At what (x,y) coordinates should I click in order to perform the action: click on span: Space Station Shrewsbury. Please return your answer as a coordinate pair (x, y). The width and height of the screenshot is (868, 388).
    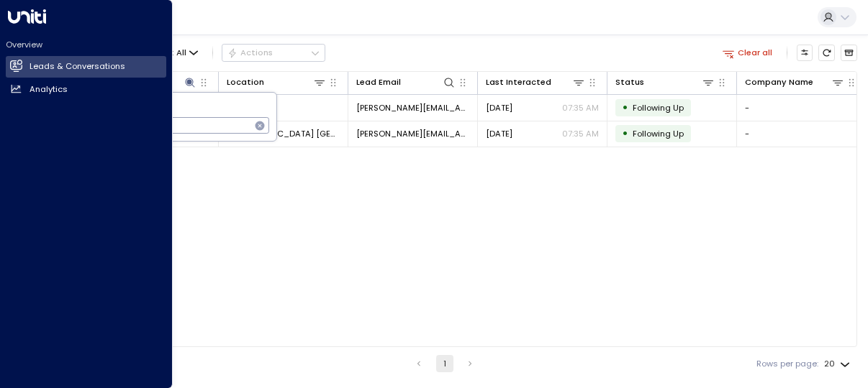
    Looking at the image, I should click on (283, 133).